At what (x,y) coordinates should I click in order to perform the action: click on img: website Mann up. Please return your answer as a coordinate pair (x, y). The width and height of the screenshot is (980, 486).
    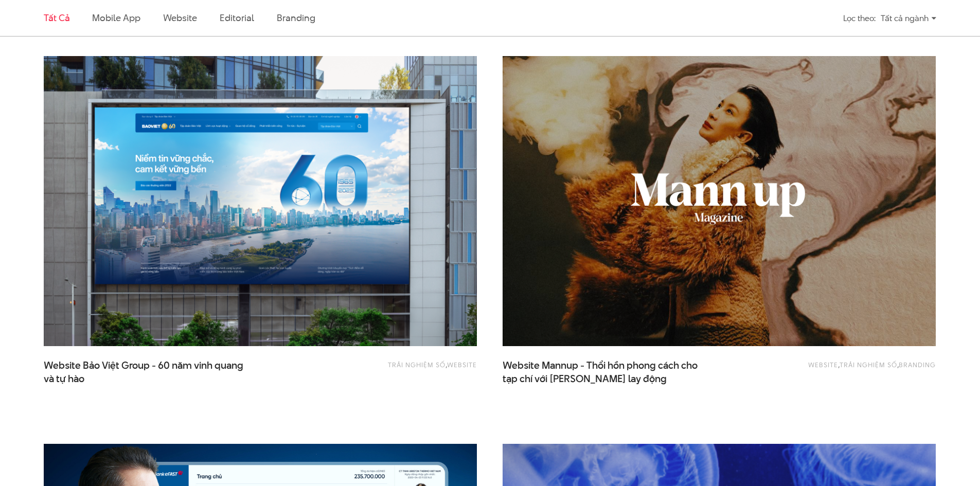
    Looking at the image, I should click on (720, 201).